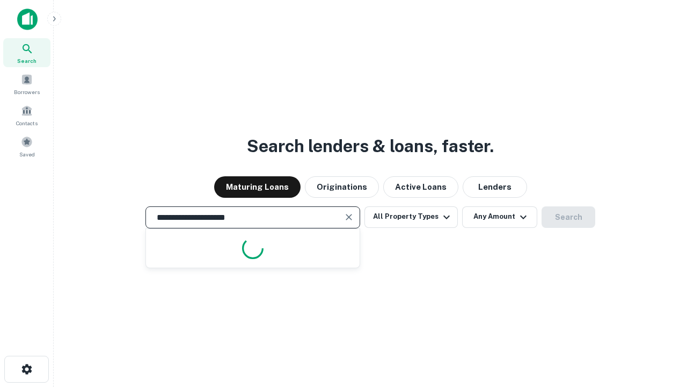  What do you see at coordinates (27, 53) in the screenshot?
I see `a: Search` at bounding box center [27, 53].